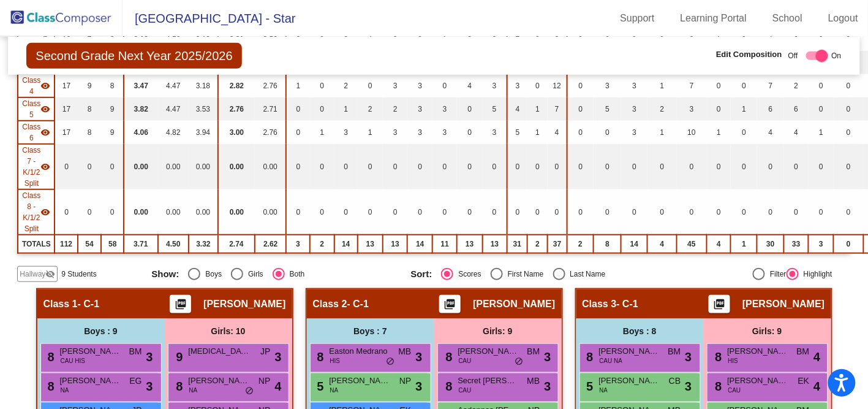 The width and height of the screenshot is (868, 409). What do you see at coordinates (31, 133) in the screenshot?
I see `span: Class 6` at bounding box center [31, 133].